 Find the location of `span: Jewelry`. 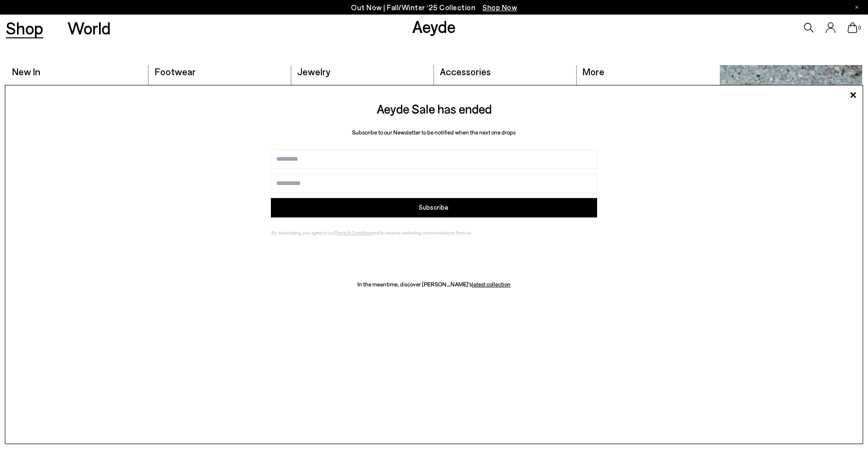

span: Jewelry is located at coordinates (314, 71).